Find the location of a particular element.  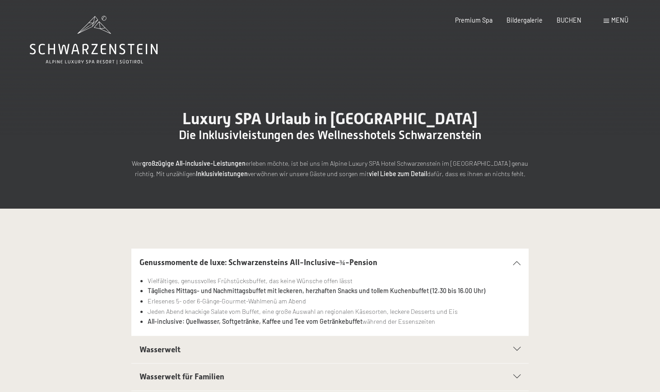

span: Premium Spa is located at coordinates (474, 20).